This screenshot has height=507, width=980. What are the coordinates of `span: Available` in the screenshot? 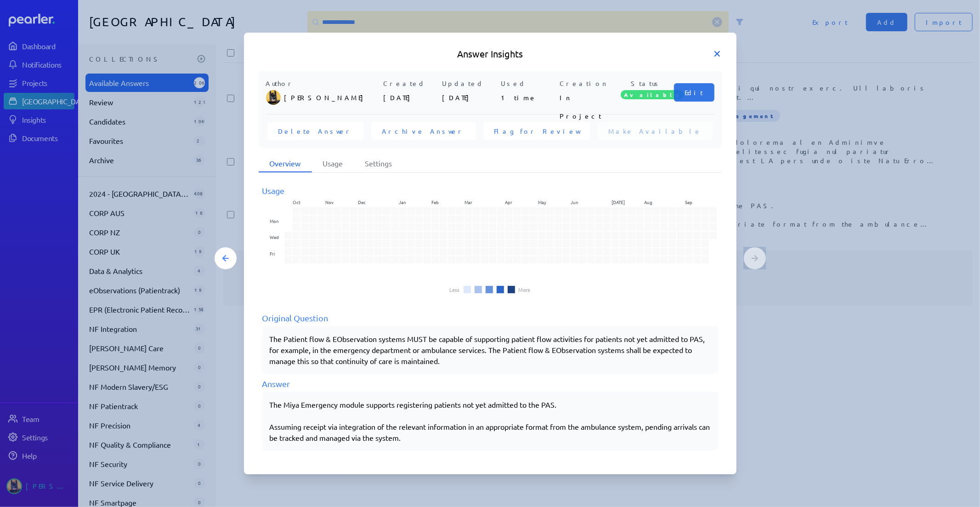 It's located at (652, 94).